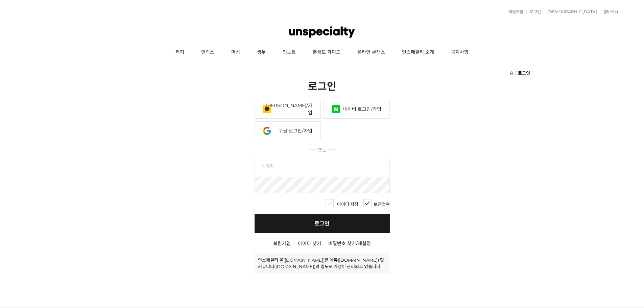 The image size is (644, 308). I want to click on input: 이메일, so click(322, 166).